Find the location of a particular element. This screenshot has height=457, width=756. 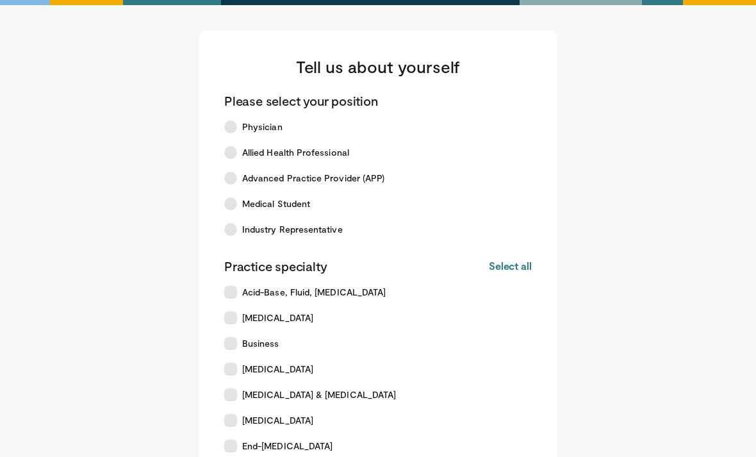

span: Physician is located at coordinates (262, 127).